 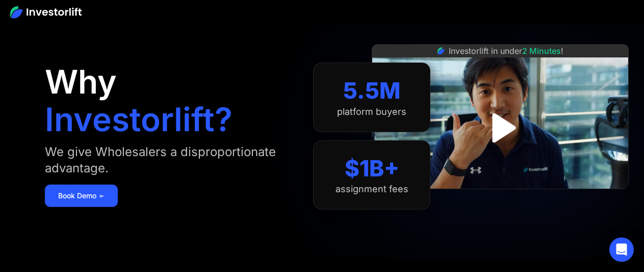 I want to click on div: Open Intercom Messenger, so click(x=622, y=250).